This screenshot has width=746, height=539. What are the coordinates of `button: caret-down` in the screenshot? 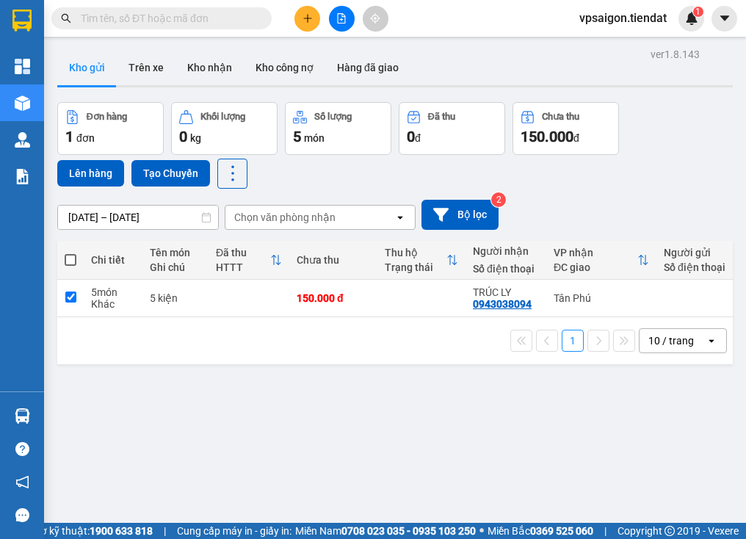 It's located at (724, 18).